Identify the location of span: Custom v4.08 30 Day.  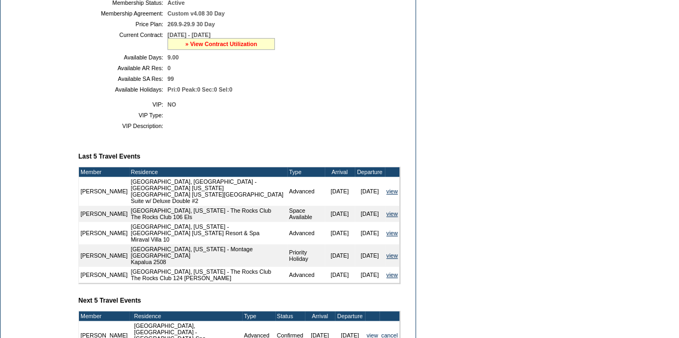
(196, 13).